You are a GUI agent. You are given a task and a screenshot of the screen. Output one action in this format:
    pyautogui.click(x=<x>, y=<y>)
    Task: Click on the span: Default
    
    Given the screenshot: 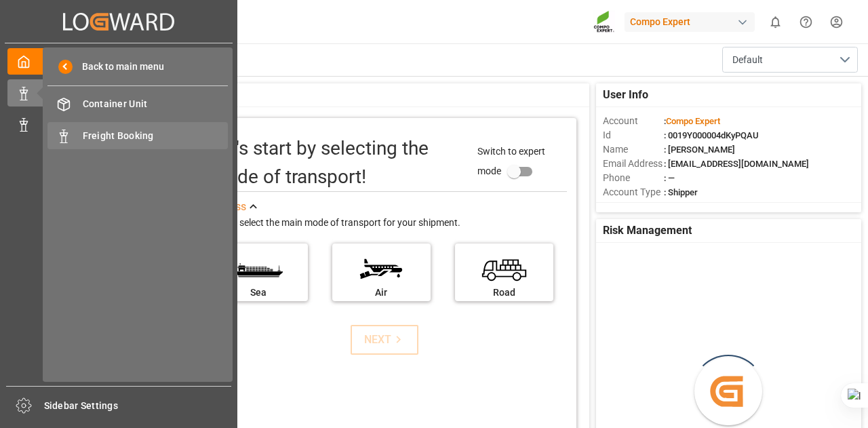 What is the action you would take?
    pyautogui.click(x=747, y=59)
    